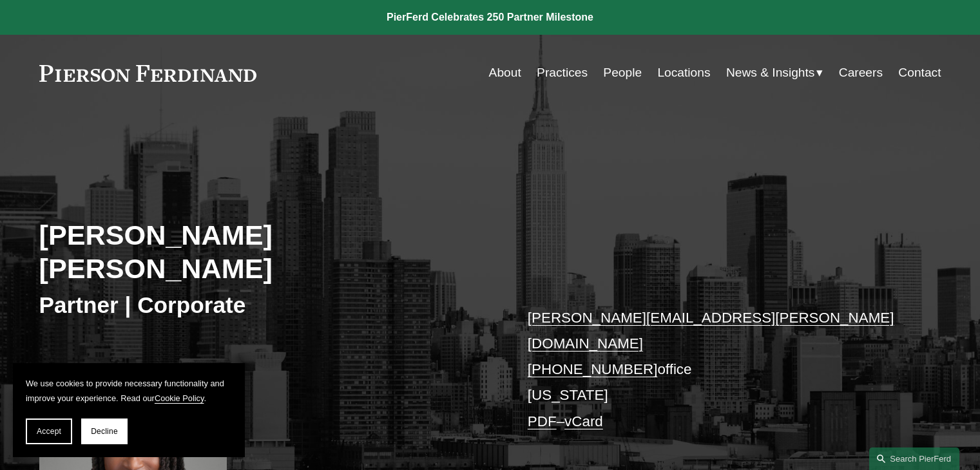 The height and width of the screenshot is (470, 980). I want to click on span: Decline, so click(105, 432).